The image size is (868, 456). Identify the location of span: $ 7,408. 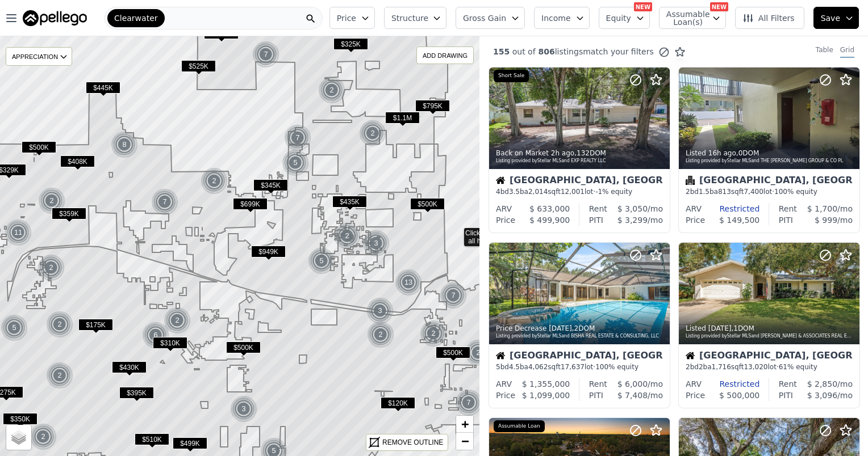
(632, 396).